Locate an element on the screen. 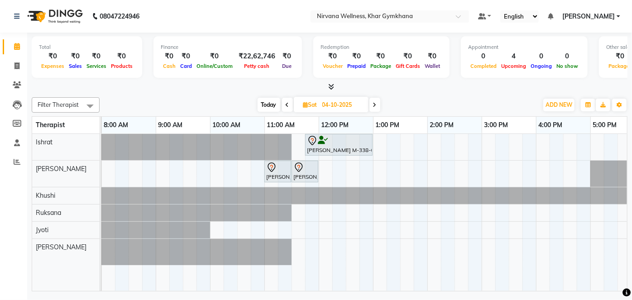  span: Card is located at coordinates (186, 66).